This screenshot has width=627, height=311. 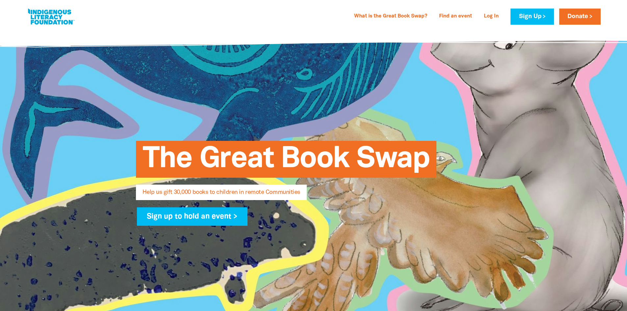 What do you see at coordinates (491, 16) in the screenshot?
I see `a: Log In` at bounding box center [491, 16].